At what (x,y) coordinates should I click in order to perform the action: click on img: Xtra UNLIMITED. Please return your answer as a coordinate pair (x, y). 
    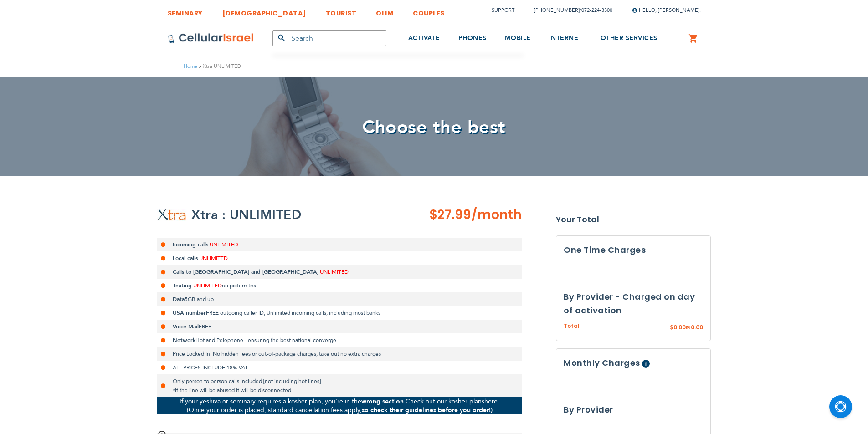
    Looking at the image, I should click on (172, 215).